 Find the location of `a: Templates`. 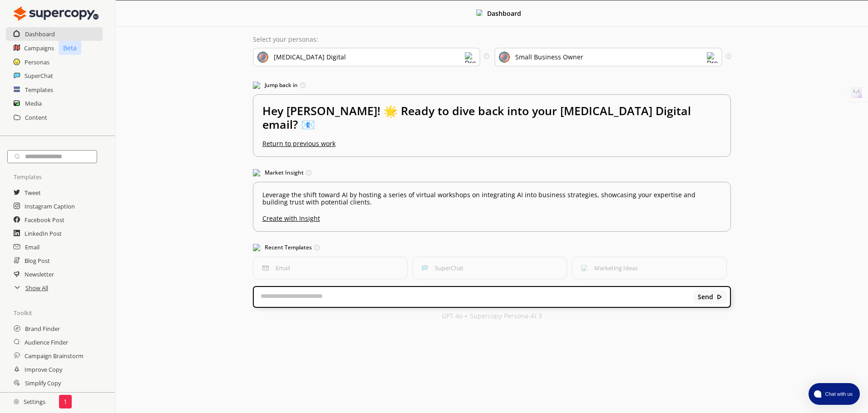

a: Templates is located at coordinates (39, 90).